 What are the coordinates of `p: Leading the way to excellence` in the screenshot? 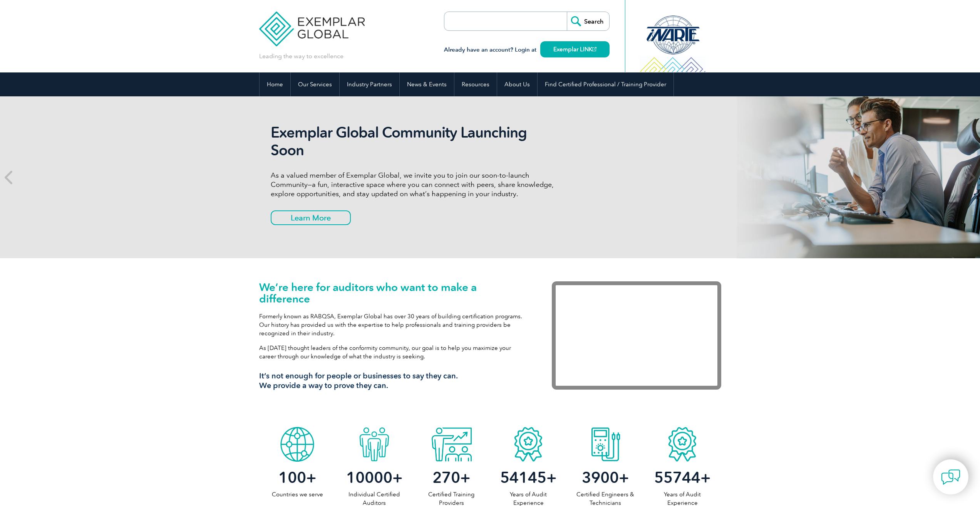 It's located at (301, 57).